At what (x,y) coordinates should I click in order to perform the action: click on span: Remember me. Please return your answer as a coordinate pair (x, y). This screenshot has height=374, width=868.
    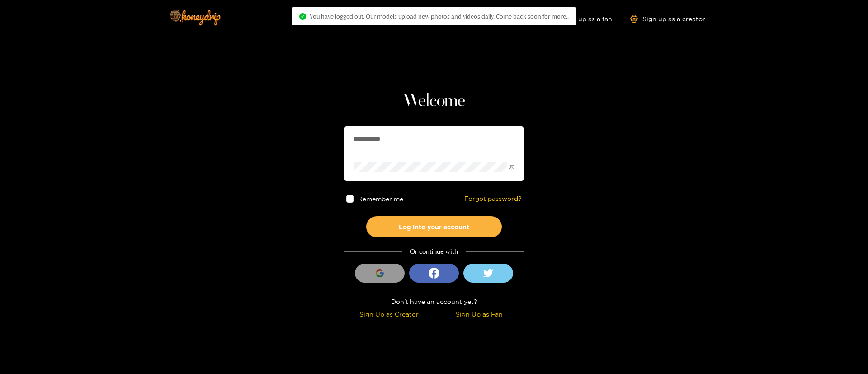
    Looking at the image, I should click on (382, 198).